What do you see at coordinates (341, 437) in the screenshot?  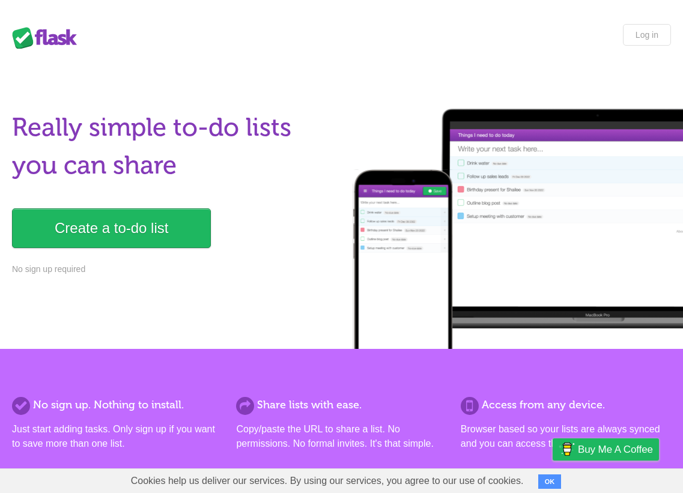 I see `p: Copy/paste the URL to share a list. No permissions. No formal invites. It's that simple.` at bounding box center [341, 437].